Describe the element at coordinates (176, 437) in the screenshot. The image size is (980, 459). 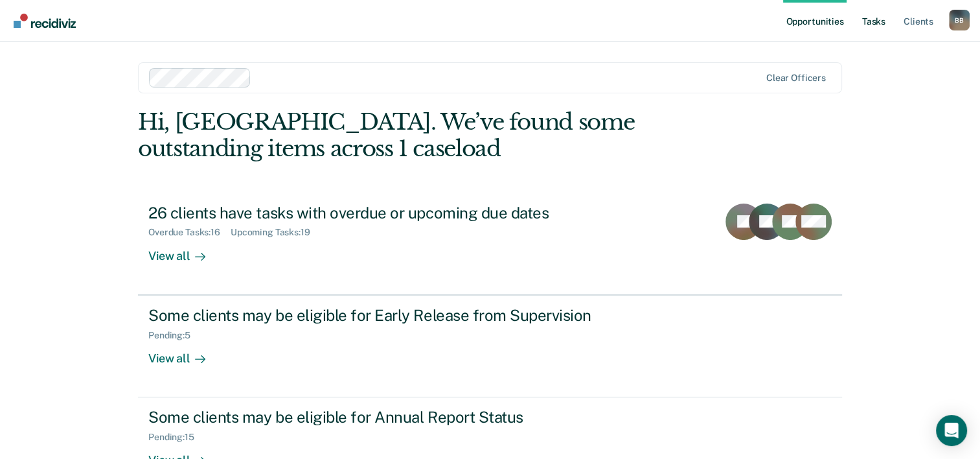
I see `div: Pending : 15` at that location.